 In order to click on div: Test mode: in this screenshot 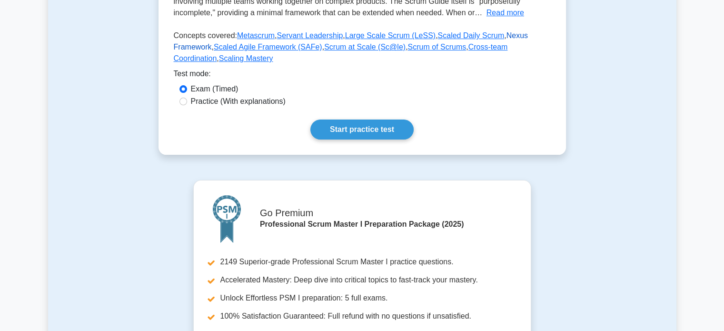, I will do `click(362, 76)`.